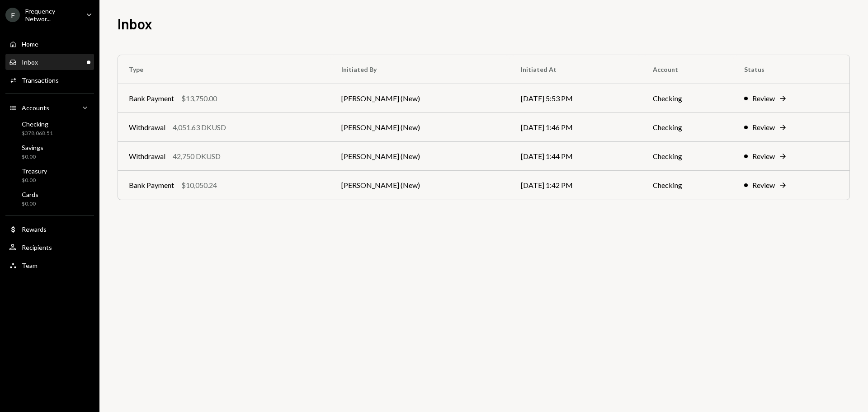 This screenshot has width=868, height=412. What do you see at coordinates (50, 247) in the screenshot?
I see `a: Recipients` at bounding box center [50, 247].